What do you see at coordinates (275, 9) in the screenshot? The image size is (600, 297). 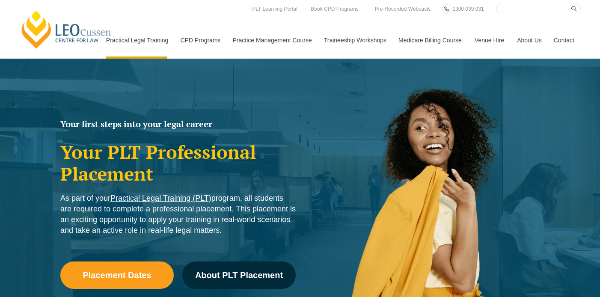 I see `a: PLT Learning Portal` at bounding box center [275, 9].